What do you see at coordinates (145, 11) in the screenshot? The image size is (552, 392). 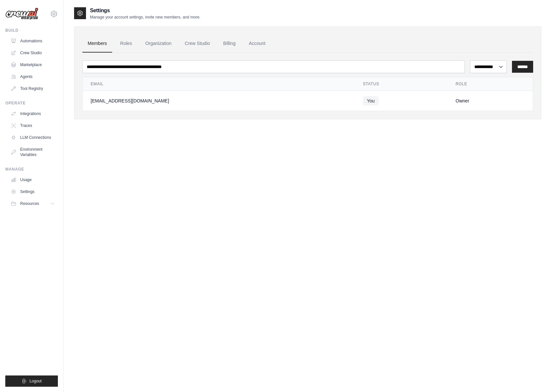 I see `h2: Settings` at bounding box center [145, 11].